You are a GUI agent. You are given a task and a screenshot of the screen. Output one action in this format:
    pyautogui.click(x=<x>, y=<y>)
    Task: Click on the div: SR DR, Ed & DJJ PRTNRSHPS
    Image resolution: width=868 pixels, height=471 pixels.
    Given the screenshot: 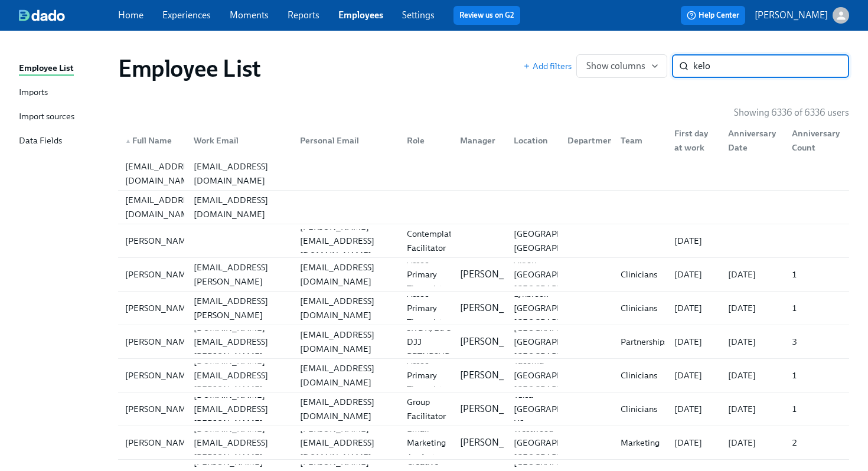 What is the action you would take?
    pyautogui.click(x=430, y=342)
    